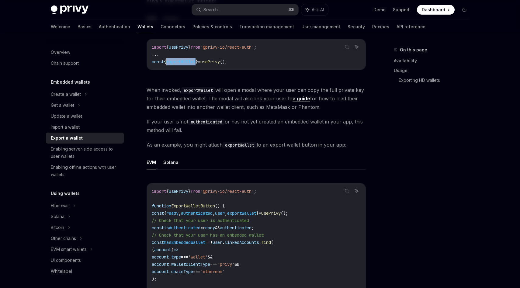  What do you see at coordinates (61, 271) in the screenshot?
I see `div: Whitelabel` at bounding box center [61, 271].